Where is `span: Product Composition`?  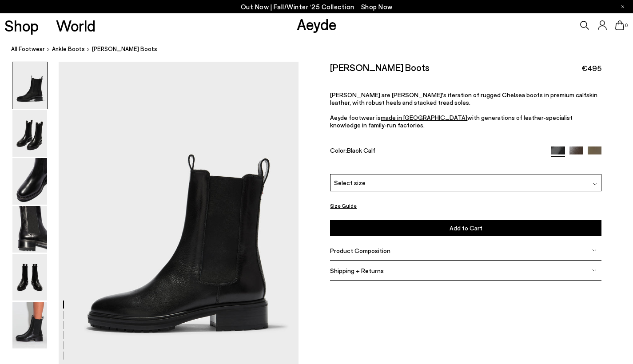 span: Product Composition is located at coordinates (360, 250).